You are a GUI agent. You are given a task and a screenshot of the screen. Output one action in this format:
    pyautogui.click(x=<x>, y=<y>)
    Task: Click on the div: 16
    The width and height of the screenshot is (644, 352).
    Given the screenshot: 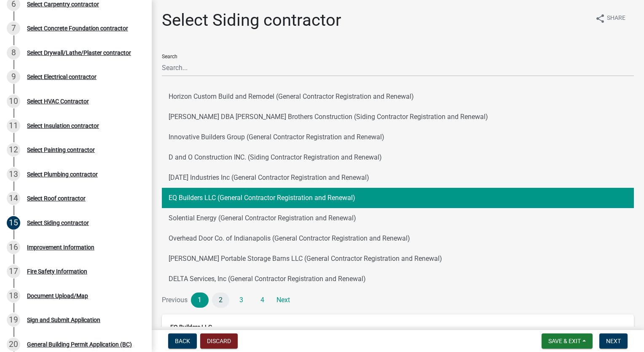 What is the action you would take?
    pyautogui.click(x=14, y=247)
    